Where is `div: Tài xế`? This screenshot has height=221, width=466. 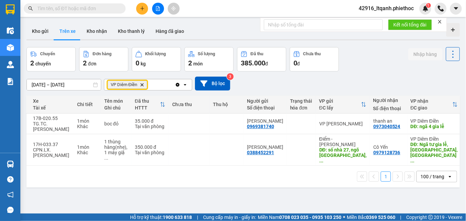
div: Tài xế is located at coordinates (52, 108).